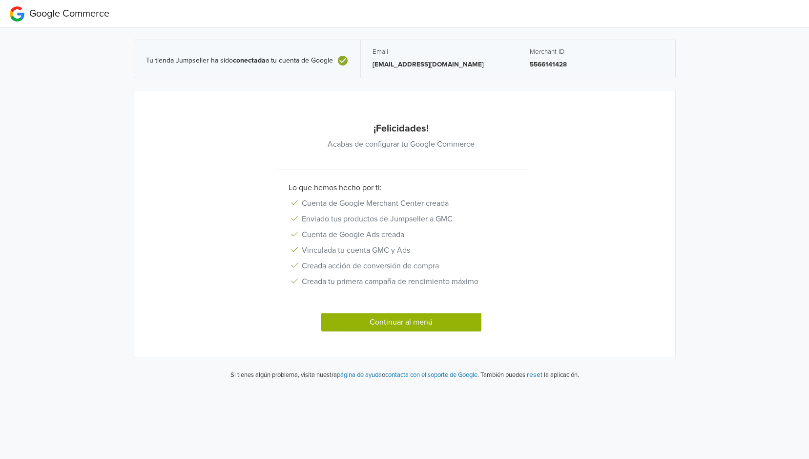  Describe the element at coordinates (239, 61) in the screenshot. I see `span: Tu tienda Jumpseller ha sido a tu cuenta de Google` at that location.